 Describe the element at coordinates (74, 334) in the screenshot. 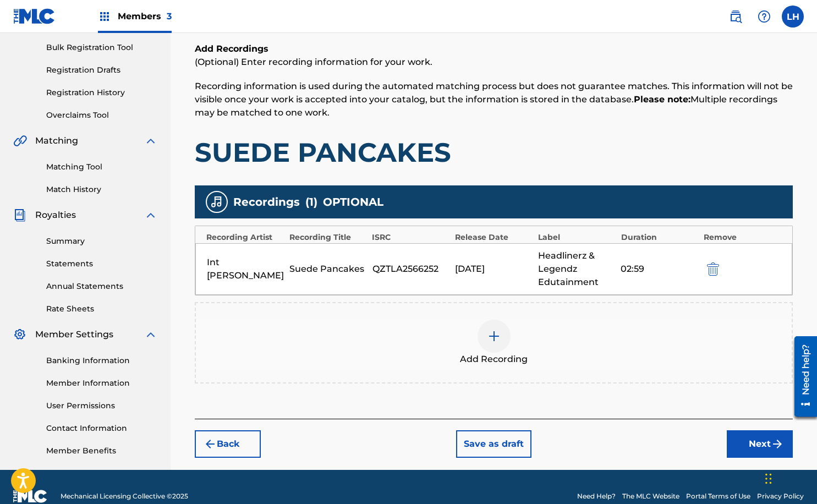

I see `span: Member Settings` at that location.